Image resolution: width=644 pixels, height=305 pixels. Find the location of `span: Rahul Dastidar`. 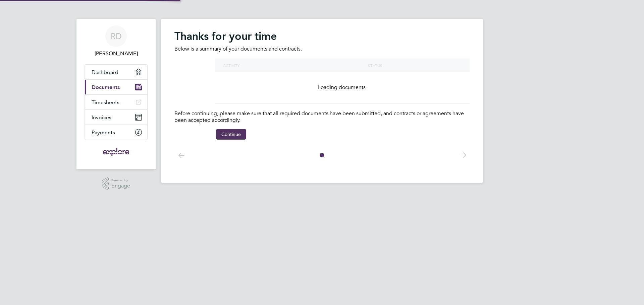

span: Rahul Dastidar is located at coordinates (116, 53).